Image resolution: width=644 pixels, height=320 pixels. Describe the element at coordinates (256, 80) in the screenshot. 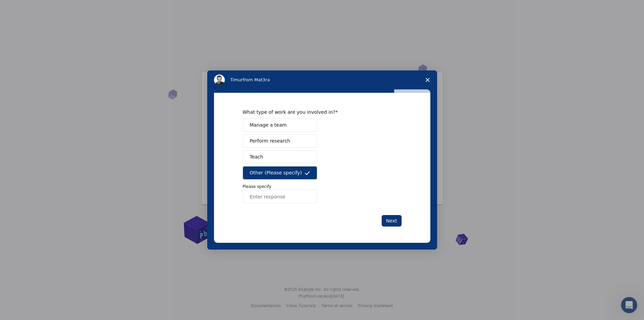

I see `span: from Mat3ra` at that location.